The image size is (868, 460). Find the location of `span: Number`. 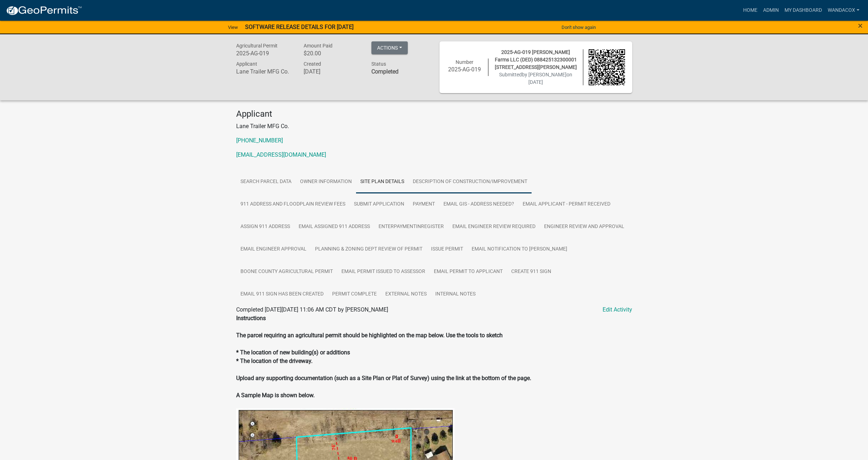

span: Number is located at coordinates (464, 62).